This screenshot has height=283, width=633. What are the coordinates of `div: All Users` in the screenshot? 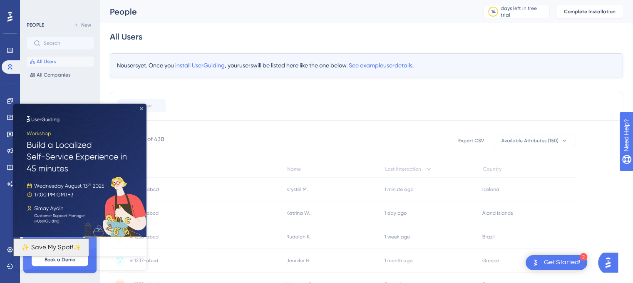 It's located at (126, 37).